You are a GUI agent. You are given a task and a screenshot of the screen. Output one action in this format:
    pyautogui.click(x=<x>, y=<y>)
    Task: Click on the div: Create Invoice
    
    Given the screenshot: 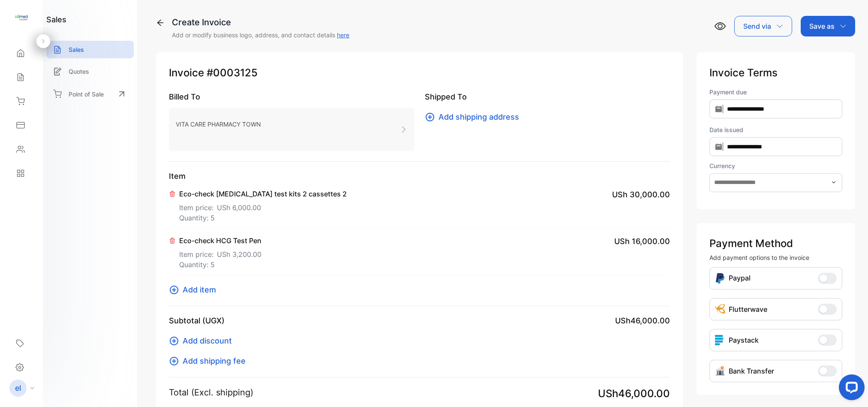 What is the action you would take?
    pyautogui.click(x=261, y=23)
    